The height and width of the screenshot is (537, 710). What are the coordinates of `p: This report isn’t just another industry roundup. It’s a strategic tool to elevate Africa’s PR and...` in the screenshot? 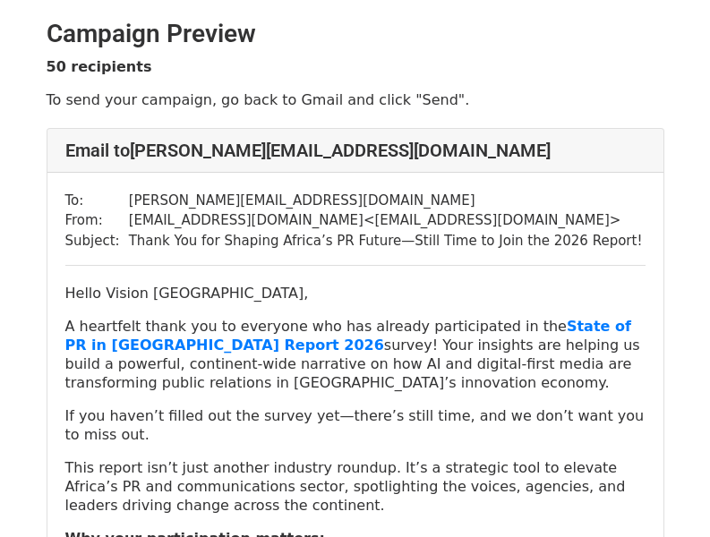 It's located at (355, 486).